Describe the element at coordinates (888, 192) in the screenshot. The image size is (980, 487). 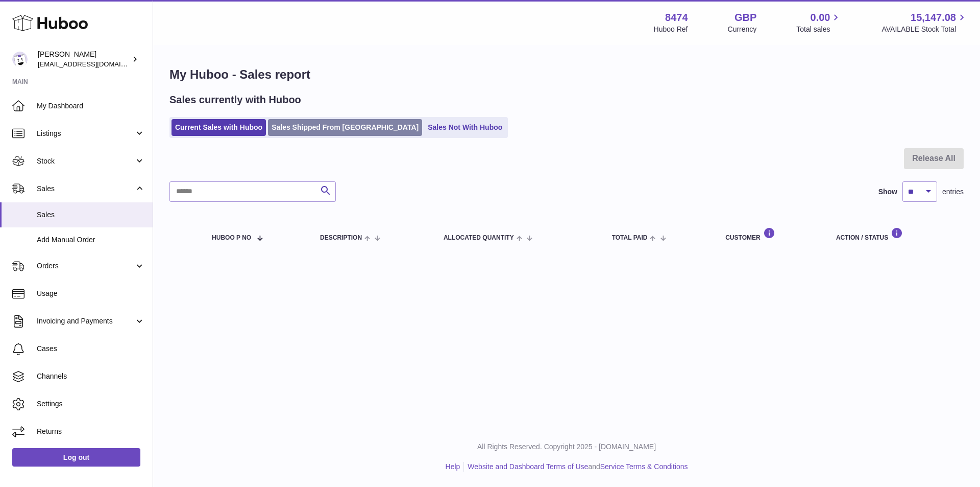
I see `label: Show` at that location.